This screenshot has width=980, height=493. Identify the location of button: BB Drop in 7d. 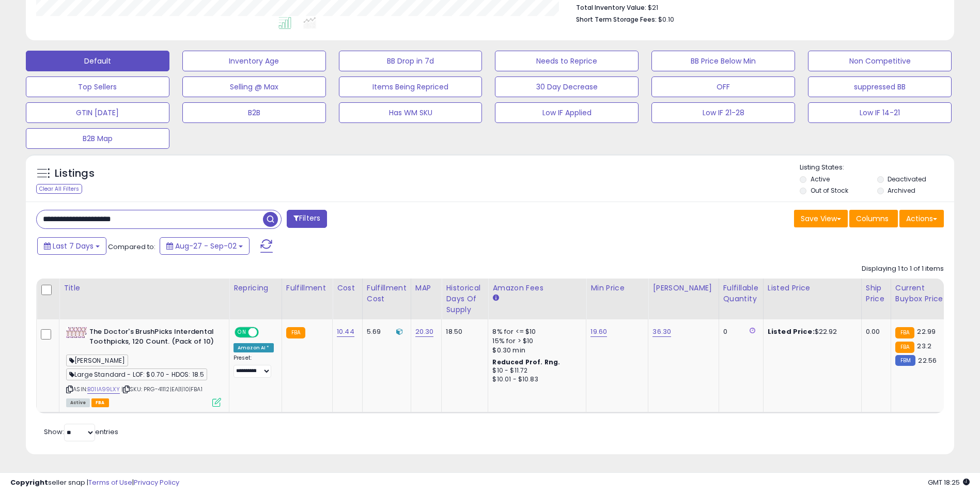
(411, 61).